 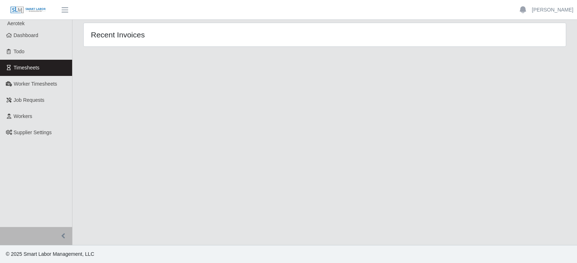 What do you see at coordinates (35, 84) in the screenshot?
I see `span: Worker Timesheets` at bounding box center [35, 84].